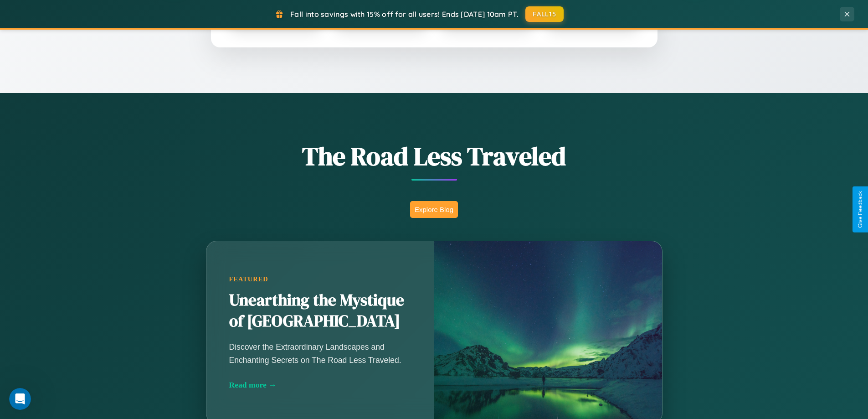 The height and width of the screenshot is (419, 868). Describe the element at coordinates (320, 354) in the screenshot. I see `p: Discover the Extraordinary Landscapes and Enchanting Secrets on The Road Less Traveled.` at that location.